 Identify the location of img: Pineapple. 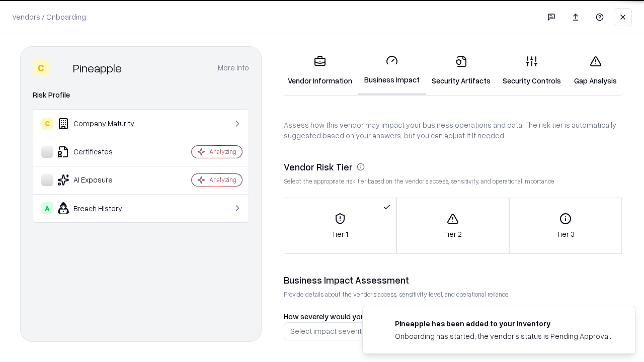
(61, 68).